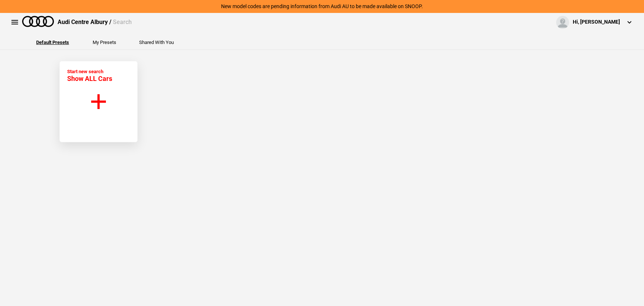 The width and height of the screenshot is (644, 306). I want to click on button: Start new search Show ALL Cars, so click(98, 102).